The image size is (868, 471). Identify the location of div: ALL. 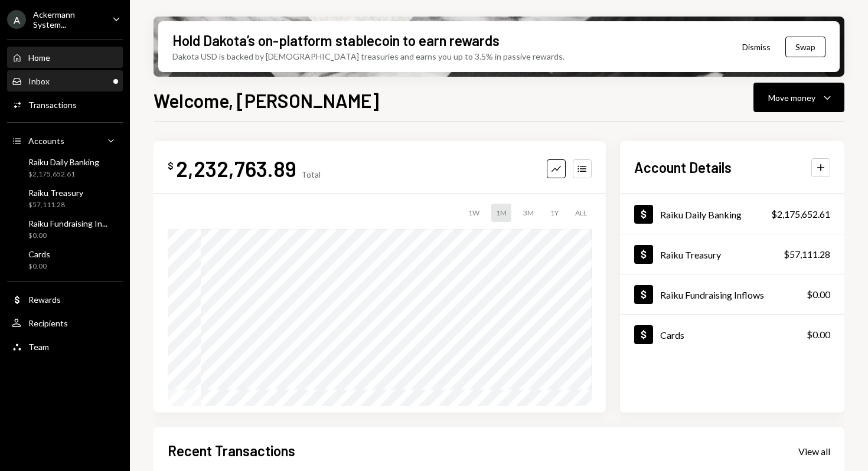
(581, 212).